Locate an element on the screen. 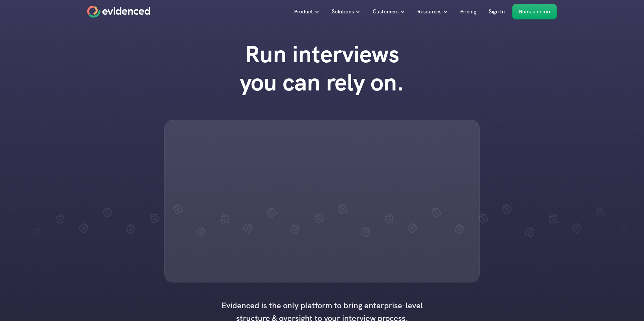 The height and width of the screenshot is (321, 644). h1: Run interviews you can rely on. is located at coordinates (322, 68).